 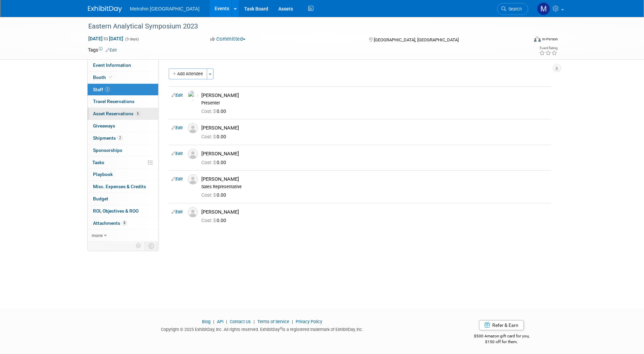 I want to click on span: Search, so click(x=514, y=9).